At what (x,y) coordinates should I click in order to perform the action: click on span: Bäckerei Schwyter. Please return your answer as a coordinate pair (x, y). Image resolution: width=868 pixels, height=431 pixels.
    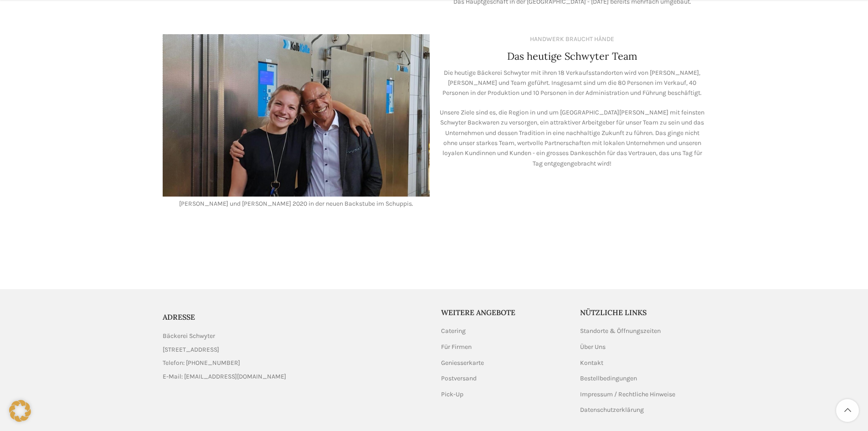
    Looking at the image, I should click on (189, 336).